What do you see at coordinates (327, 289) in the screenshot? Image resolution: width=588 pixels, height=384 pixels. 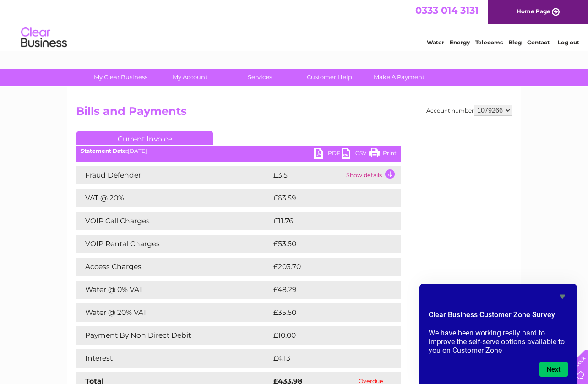 I see `td: £48.29` at bounding box center [327, 289].